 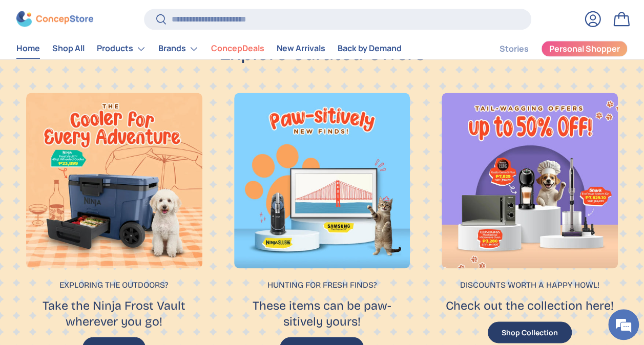 I want to click on nav: Primary, so click(x=209, y=48).